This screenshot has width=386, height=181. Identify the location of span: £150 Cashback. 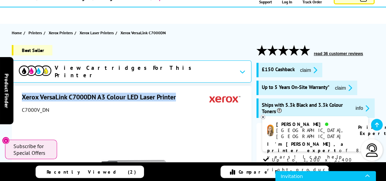
(279, 70).